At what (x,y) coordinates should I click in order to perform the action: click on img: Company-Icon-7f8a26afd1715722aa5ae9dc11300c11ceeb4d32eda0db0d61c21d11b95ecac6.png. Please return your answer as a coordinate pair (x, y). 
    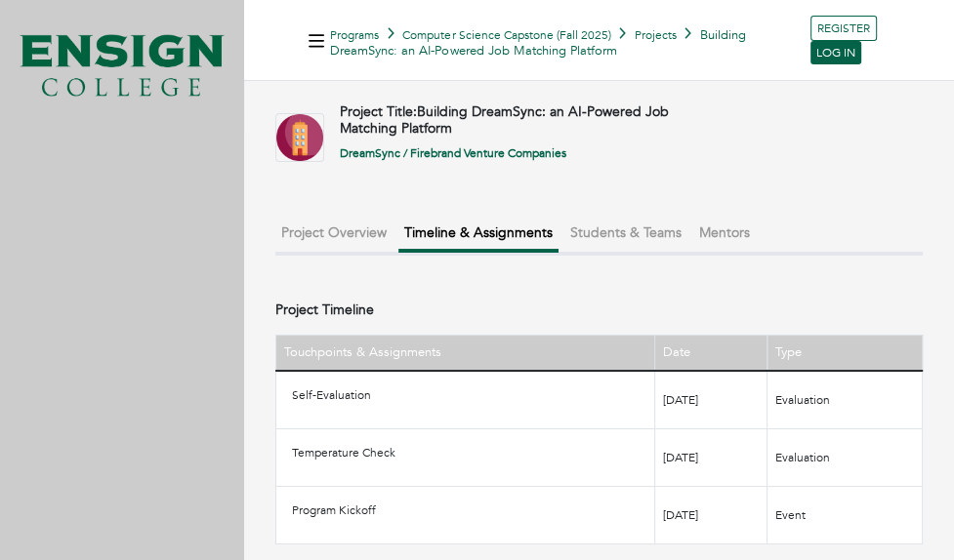
    Looking at the image, I should click on (300, 138).